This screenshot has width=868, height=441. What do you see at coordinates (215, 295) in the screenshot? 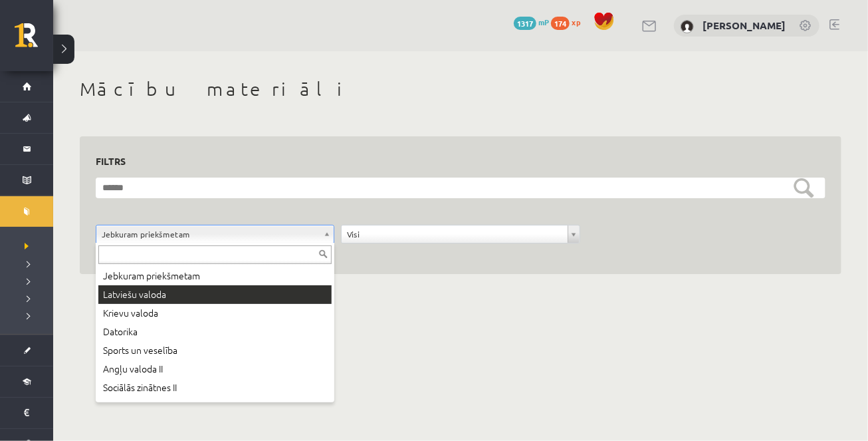
I see `div: Latviešu valoda` at bounding box center [215, 295].